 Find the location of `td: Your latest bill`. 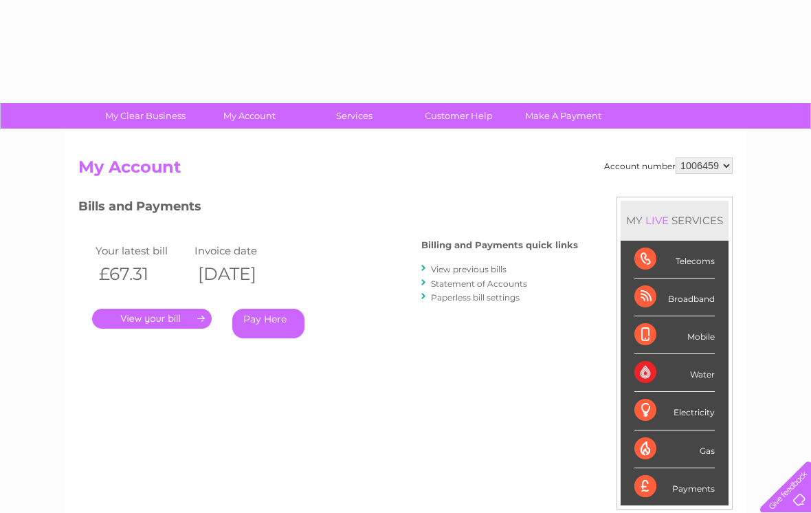

td: Your latest bill is located at coordinates (142, 250).